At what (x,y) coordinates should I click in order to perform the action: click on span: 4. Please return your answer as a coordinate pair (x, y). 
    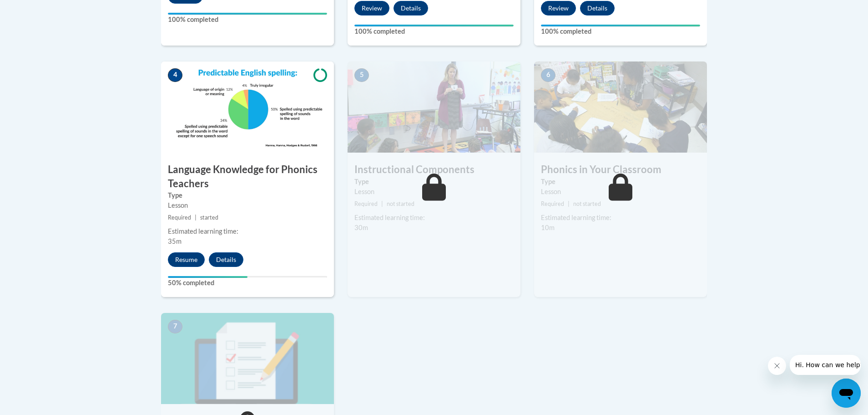
    Looking at the image, I should click on (175, 75).